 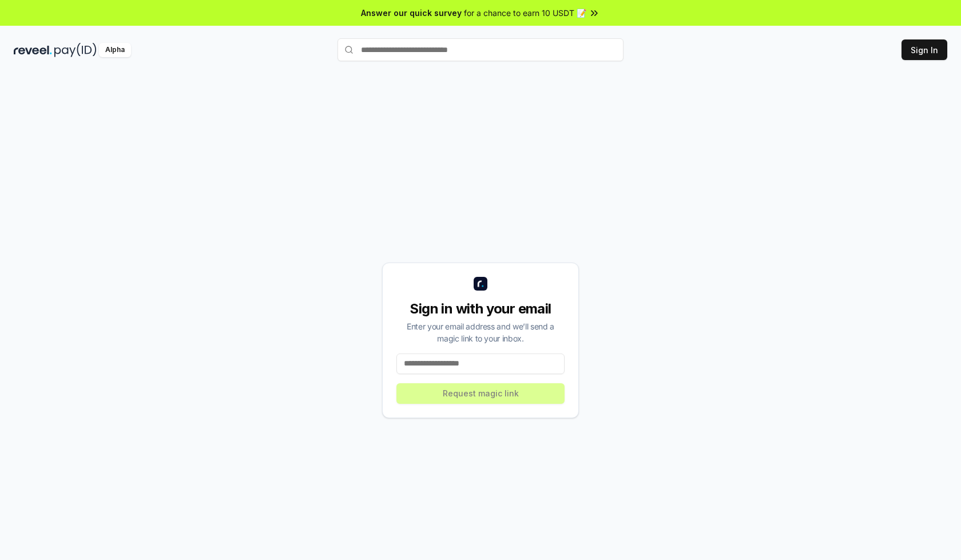 What do you see at coordinates (924, 50) in the screenshot?
I see `button: Sign In` at bounding box center [924, 50].